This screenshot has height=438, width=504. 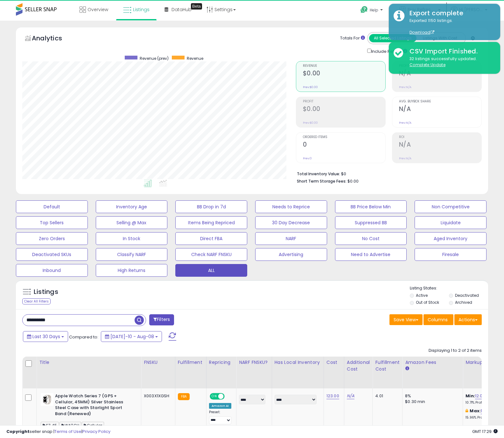 What do you see at coordinates (158, 362) in the screenshot?
I see `div: FNSKU` at bounding box center [158, 362].